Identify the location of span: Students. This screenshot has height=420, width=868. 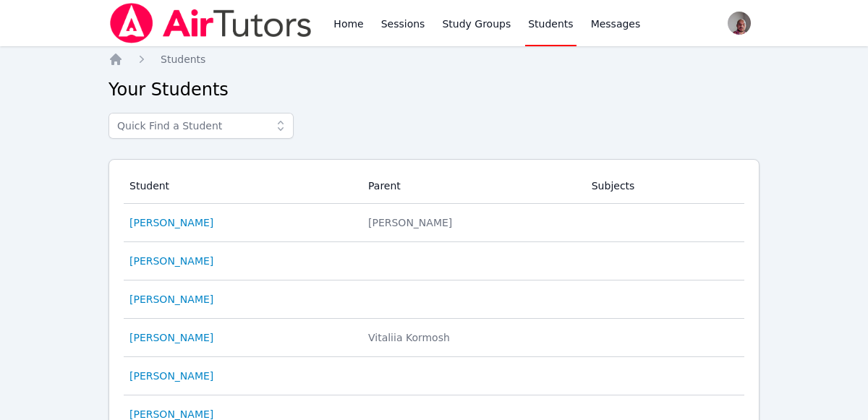
(183, 60).